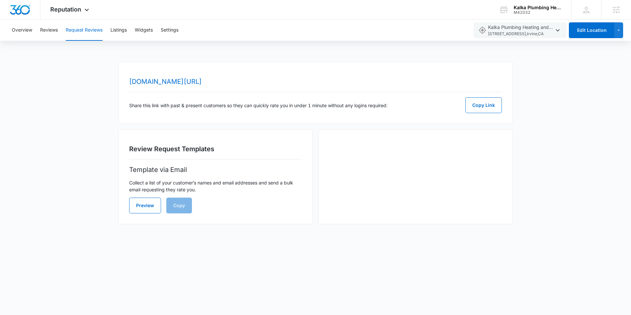 The width and height of the screenshot is (631, 315). I want to click on span: Reputation, so click(66, 9).